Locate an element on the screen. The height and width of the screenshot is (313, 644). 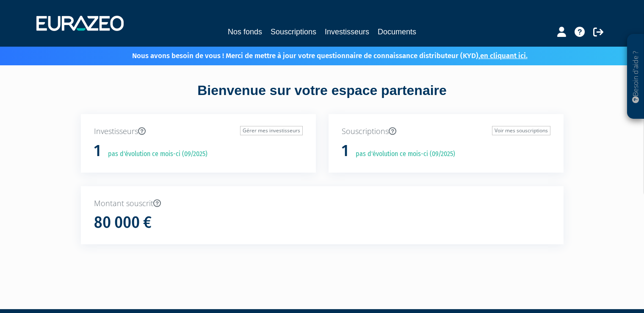
a: en cliquant ici. is located at coordinates (504, 55).